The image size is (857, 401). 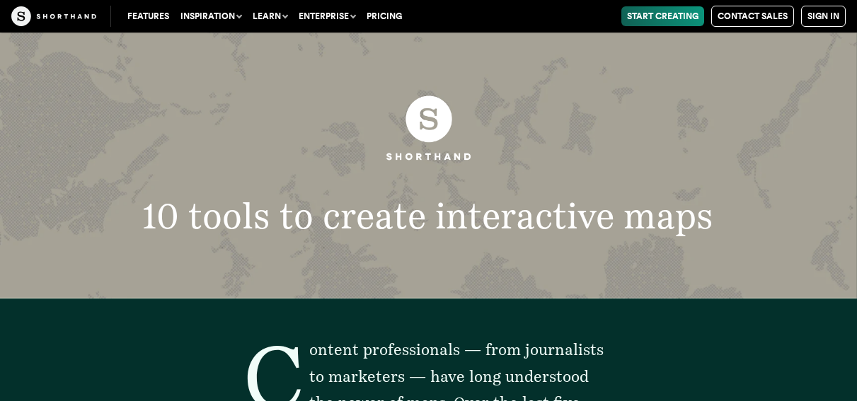 I want to click on a: Start Creating, so click(x=662, y=16).